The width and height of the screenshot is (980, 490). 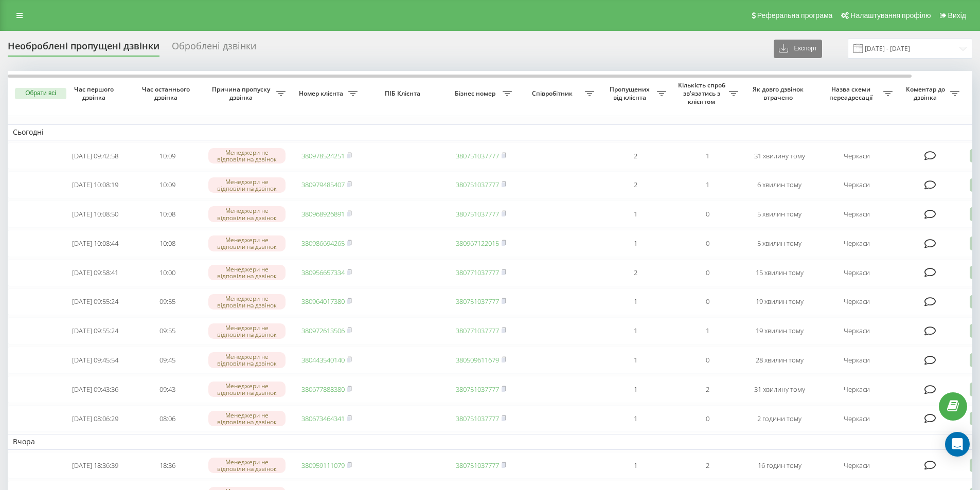 What do you see at coordinates (852, 93) in the screenshot?
I see `span: Назва схеми переадресації` at bounding box center [852, 93].